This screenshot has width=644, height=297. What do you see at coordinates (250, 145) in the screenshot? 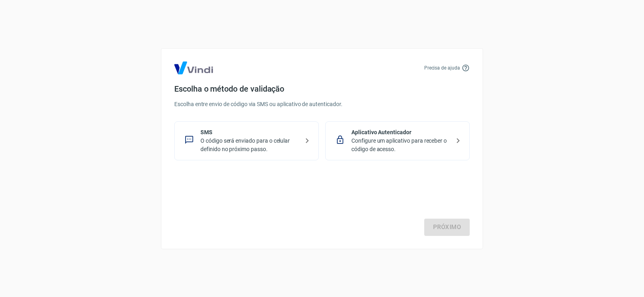
I see `p: O código será enviado para o celular definido no próximo passo.` at bounding box center [250, 145].